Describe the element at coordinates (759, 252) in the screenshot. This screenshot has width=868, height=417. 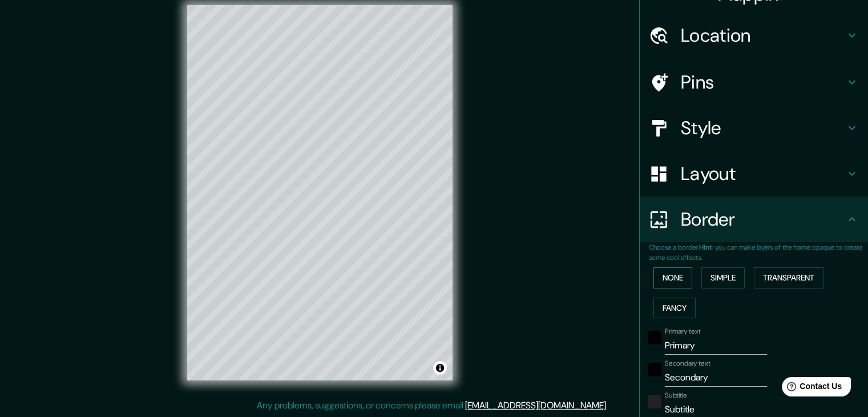
I see `p: Choose a border. : you can make layers of the frame opaque to create some cool effects.` at that location.